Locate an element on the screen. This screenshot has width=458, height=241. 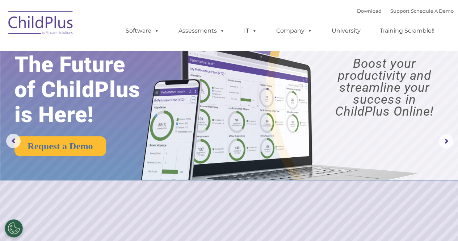
img: ChildPlus by Procare Solutions is located at coordinates (41, 24).